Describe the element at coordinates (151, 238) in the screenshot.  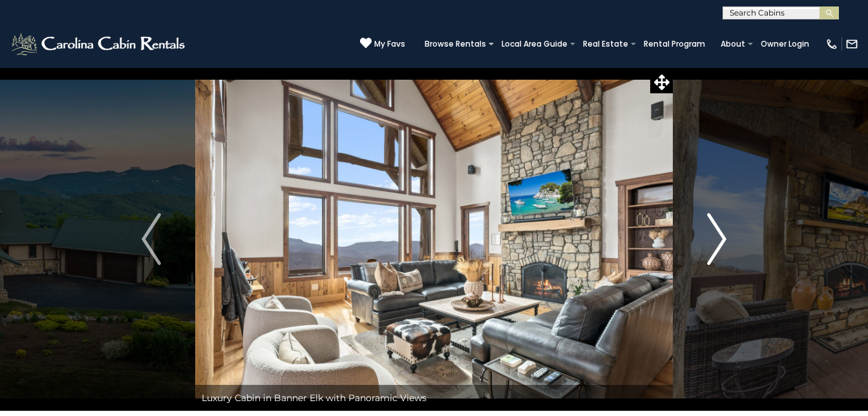
I see `button: Previous` at that location.